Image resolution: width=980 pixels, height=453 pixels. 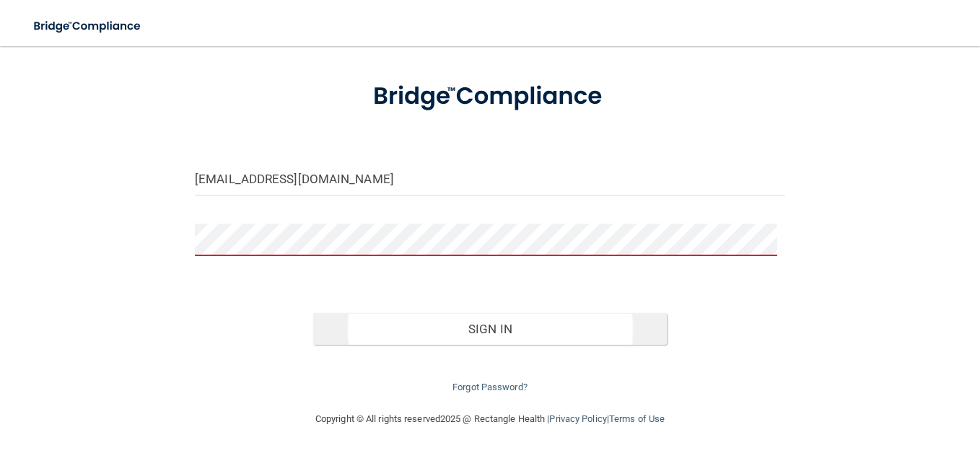 What do you see at coordinates (490, 179) in the screenshot?
I see `input: Email` at bounding box center [490, 179].